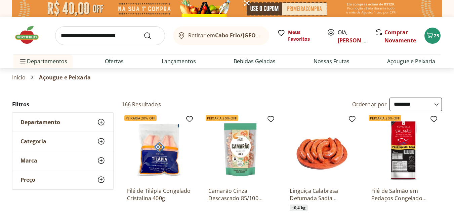 This screenshot has height=213, width=454. What do you see at coordinates (432, 36) in the screenshot?
I see `button: Carrinho` at bounding box center [432, 36].